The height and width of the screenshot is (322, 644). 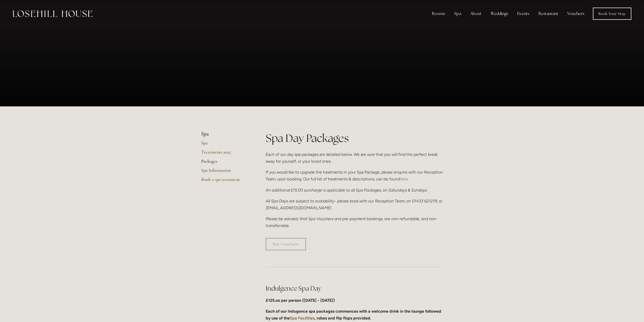 I want to click on div: About, so click(x=476, y=14).